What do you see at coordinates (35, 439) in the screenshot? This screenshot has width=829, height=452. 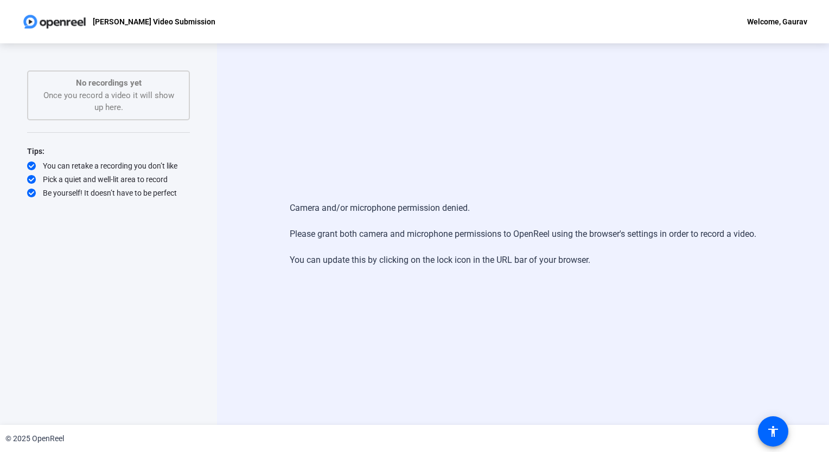 I see `div: © 2025 OpenReel` at bounding box center [35, 439].